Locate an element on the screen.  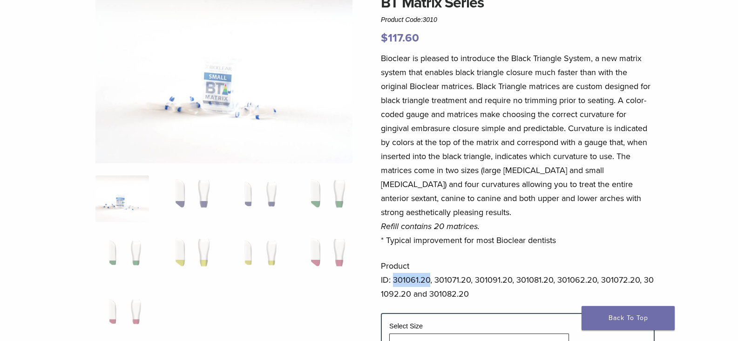
label: Select Size is located at coordinates (406, 326).